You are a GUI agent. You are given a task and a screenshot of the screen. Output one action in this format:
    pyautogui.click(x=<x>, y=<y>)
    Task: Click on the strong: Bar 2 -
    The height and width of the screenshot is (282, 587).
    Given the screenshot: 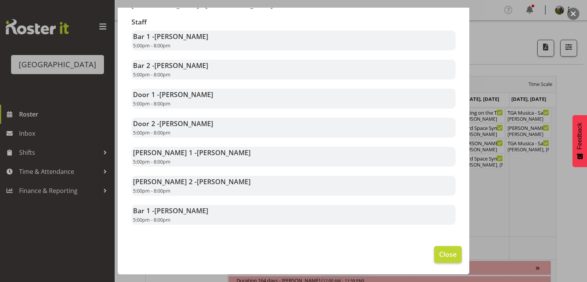 What is the action you would take?
    pyautogui.click(x=170, y=65)
    